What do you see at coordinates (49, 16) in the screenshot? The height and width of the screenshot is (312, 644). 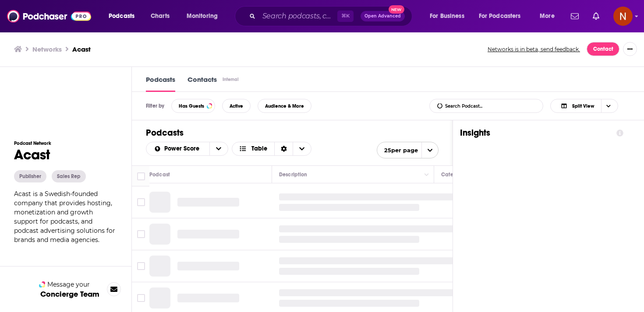 I see `img: Podchaser - Follow, Share and Rate Podcasts` at bounding box center [49, 16].